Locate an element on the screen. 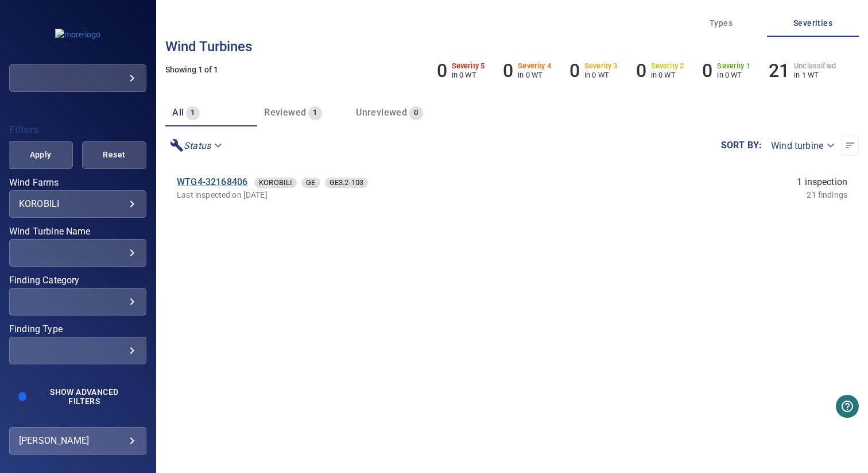 This screenshot has height=473, width=868. span: Apply is located at coordinates (40, 154).